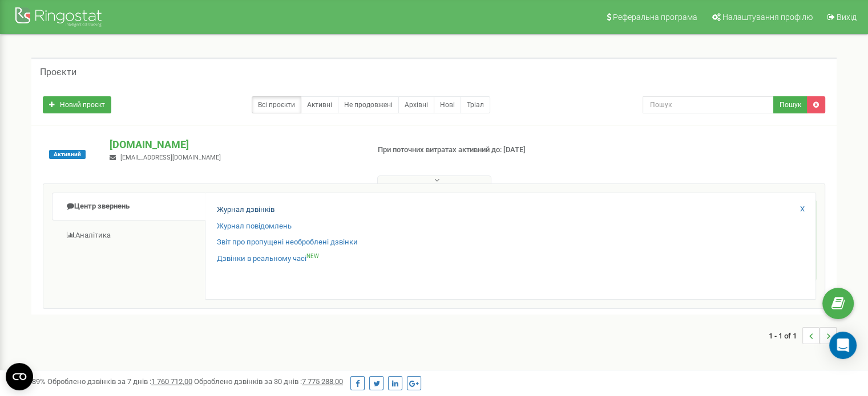 The image size is (868, 396). Describe the element at coordinates (655, 17) in the screenshot. I see `span: Реферальна програма` at that location.